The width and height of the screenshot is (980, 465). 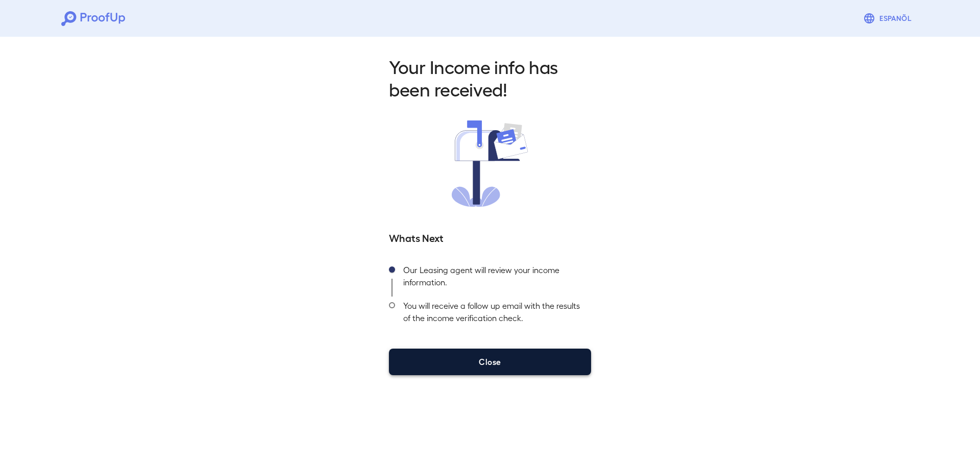 I want to click on h5: Whats Next, so click(x=490, y=237).